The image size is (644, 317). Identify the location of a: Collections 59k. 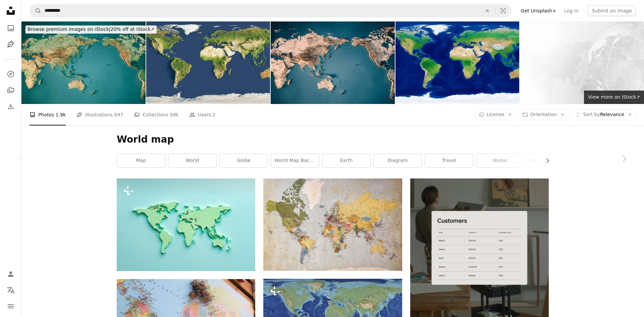
(156, 115).